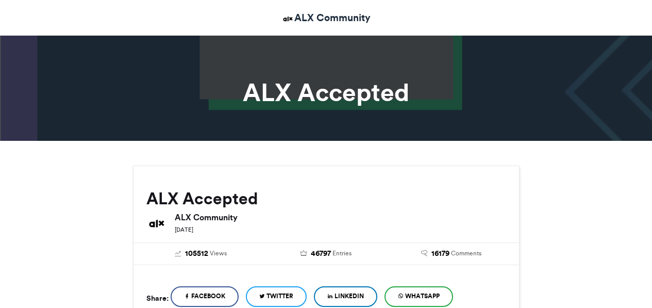  Describe the element at coordinates (418, 296) in the screenshot. I see `a: WhatsApp` at that location.